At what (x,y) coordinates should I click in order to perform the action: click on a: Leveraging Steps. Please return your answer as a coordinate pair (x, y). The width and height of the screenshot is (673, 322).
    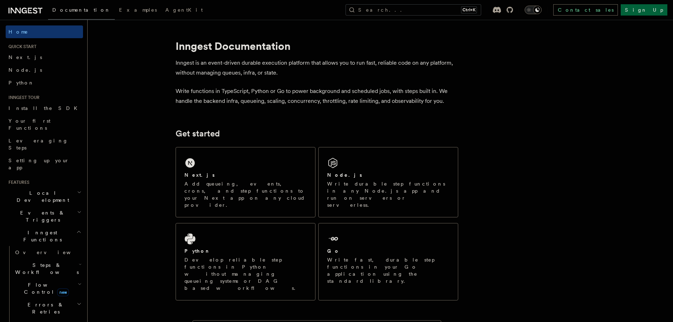
    Looking at the image, I should click on (44, 144).